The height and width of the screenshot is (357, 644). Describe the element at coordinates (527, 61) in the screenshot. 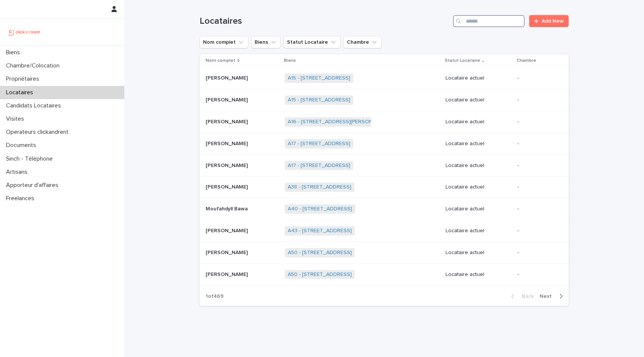

I see `p: Chambre` at that location.